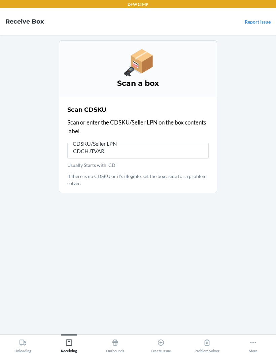 This screenshot has width=276, height=354. Describe the element at coordinates (138, 4) in the screenshot. I see `p: DFW1TMP` at that location.